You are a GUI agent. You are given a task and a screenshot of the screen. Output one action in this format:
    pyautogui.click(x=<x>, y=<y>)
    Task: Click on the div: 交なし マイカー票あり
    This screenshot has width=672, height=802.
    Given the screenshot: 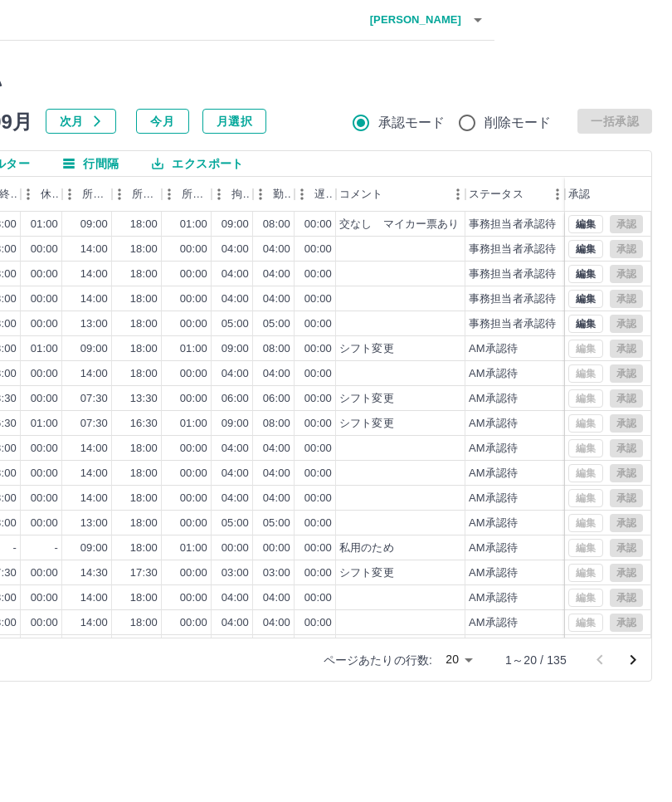 What is the action you would take?
    pyautogui.click(x=399, y=224)
    